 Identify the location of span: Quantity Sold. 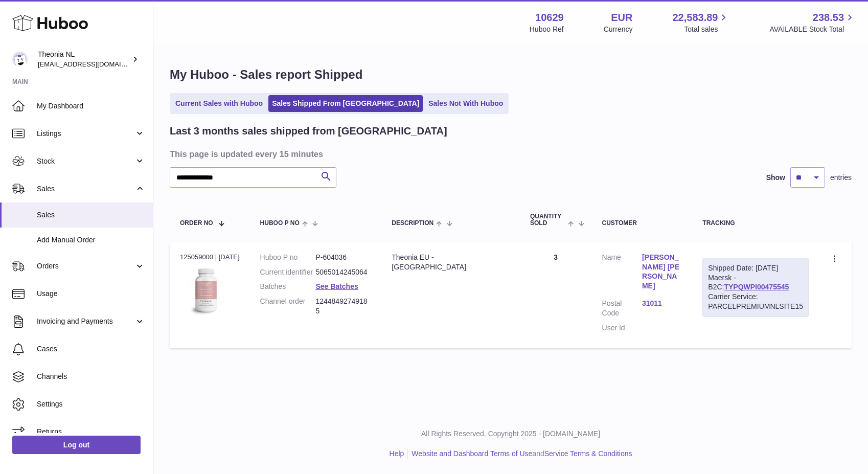
(548, 220).